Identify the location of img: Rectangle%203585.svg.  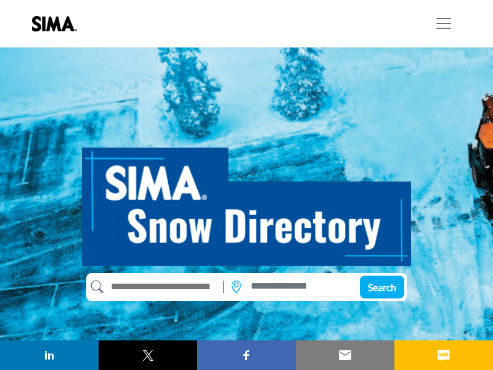
(223, 287).